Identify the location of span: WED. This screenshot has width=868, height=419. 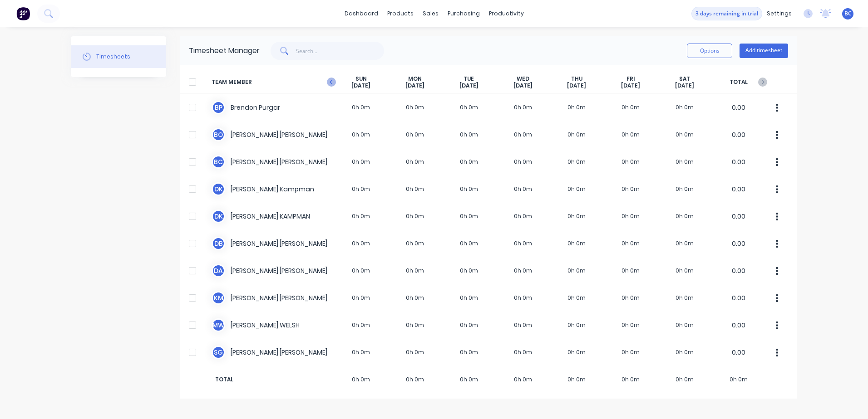
(523, 79).